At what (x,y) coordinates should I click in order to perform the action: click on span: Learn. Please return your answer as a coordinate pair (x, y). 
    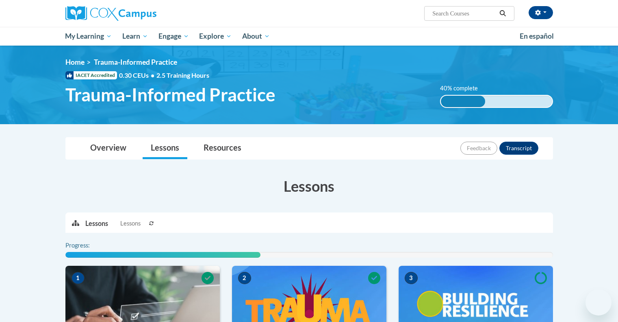
    Looking at the image, I should click on (135, 36).